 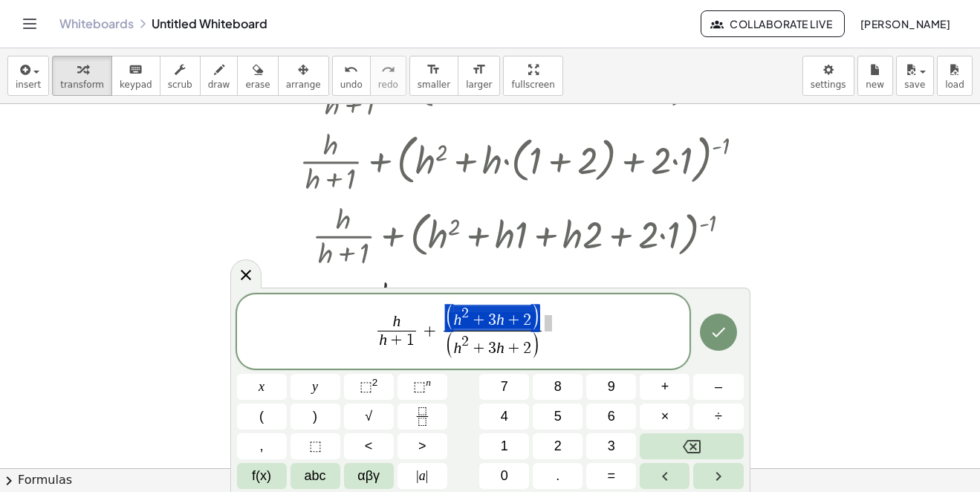 What do you see at coordinates (504, 386) in the screenshot?
I see `button: 7` at bounding box center [504, 386].